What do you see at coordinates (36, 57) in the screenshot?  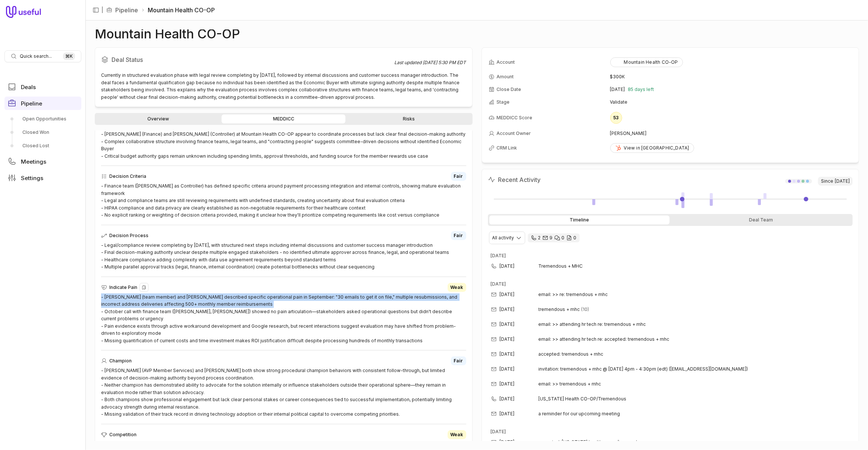 I see `span: Quick search...` at bounding box center [36, 57].